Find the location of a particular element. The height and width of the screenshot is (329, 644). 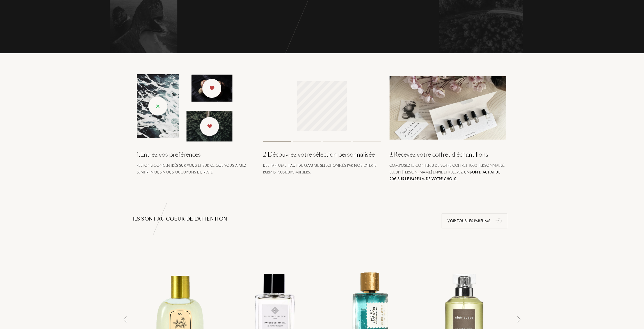

a: Voir tous les parfumsanimation is located at coordinates (475, 221).